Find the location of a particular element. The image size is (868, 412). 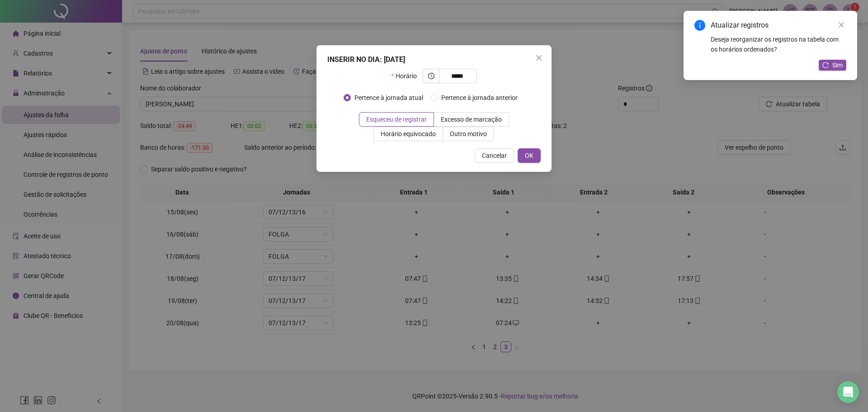

label: Horário is located at coordinates (407, 76).